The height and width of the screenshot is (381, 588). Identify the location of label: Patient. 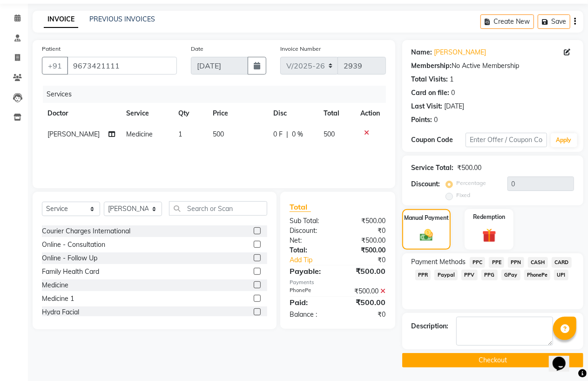
(51, 49).